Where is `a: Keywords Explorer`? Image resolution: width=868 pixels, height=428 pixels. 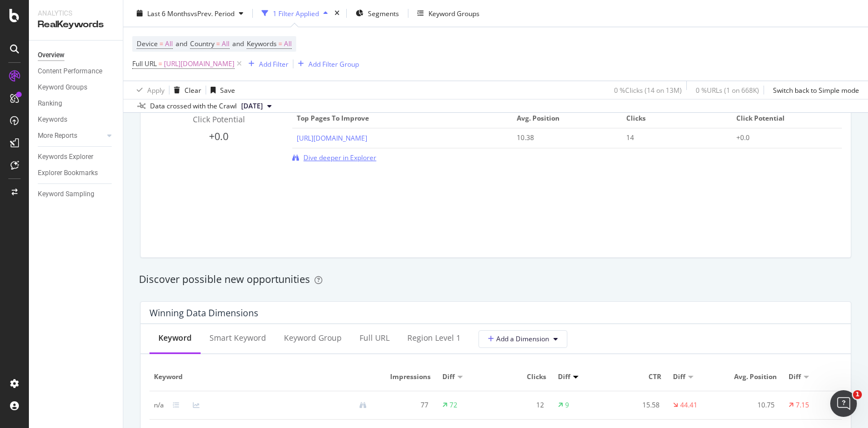 a: Keywords Explorer is located at coordinates (77, 157).